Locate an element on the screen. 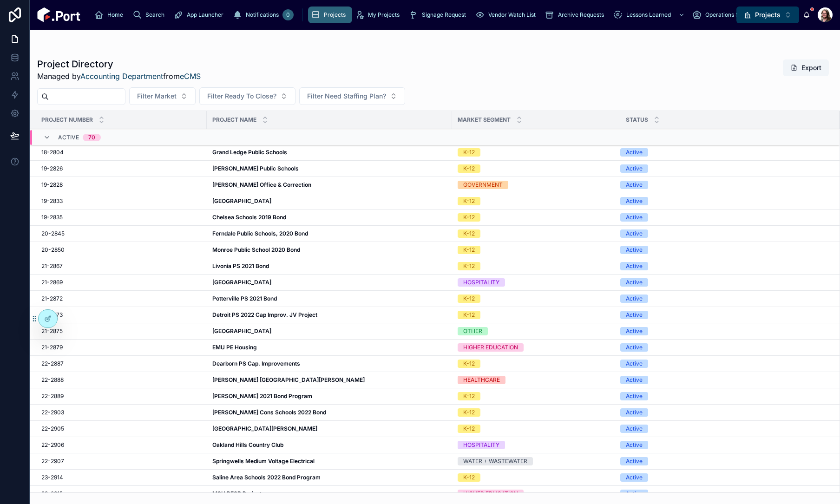 Image resolution: width=840 pixels, height=504 pixels. a: My Projects is located at coordinates (379, 15).